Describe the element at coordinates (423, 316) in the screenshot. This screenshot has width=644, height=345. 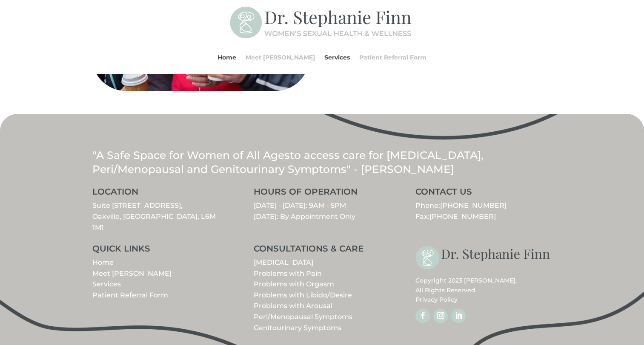
I see `a: Follow on Facebook` at that location.